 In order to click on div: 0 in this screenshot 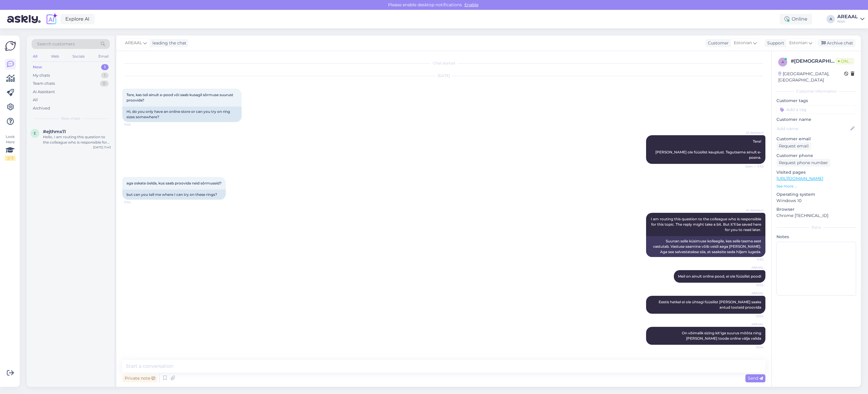, I will do `click(104, 83)`.